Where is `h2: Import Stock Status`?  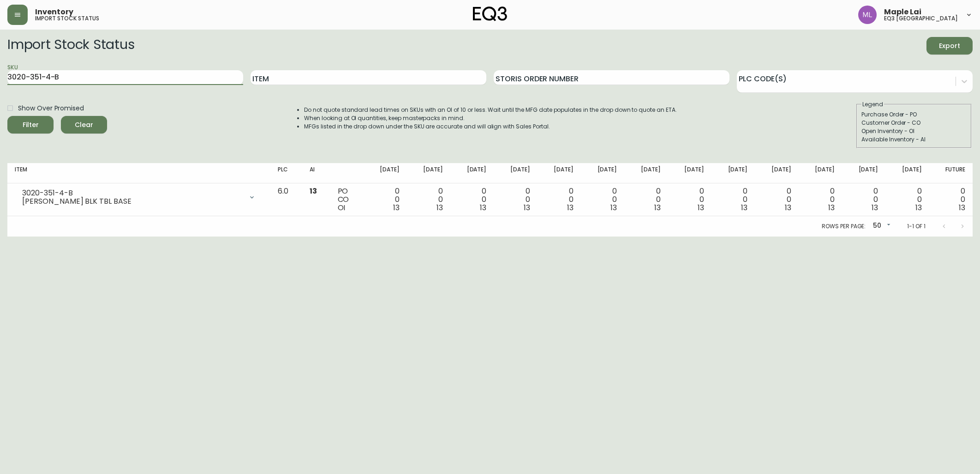 h2: Import Stock Status is located at coordinates (71, 45).